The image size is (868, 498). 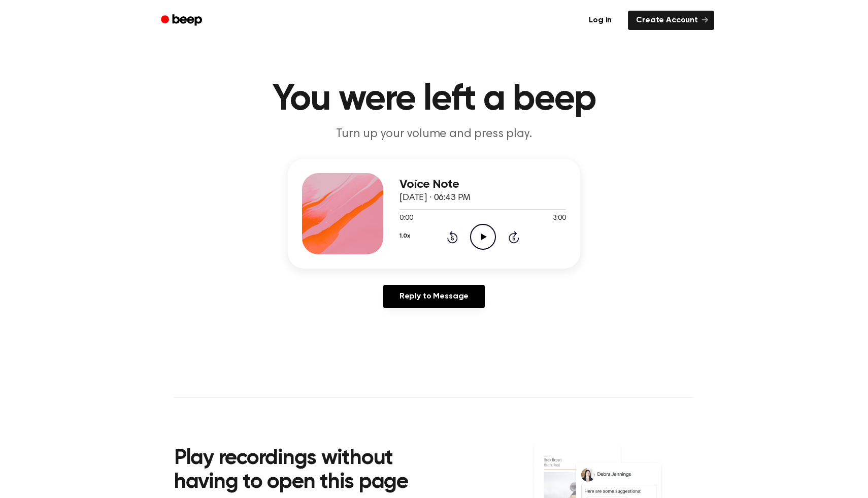 What do you see at coordinates (183, 20) in the screenshot?
I see `a: Beep` at bounding box center [183, 20].